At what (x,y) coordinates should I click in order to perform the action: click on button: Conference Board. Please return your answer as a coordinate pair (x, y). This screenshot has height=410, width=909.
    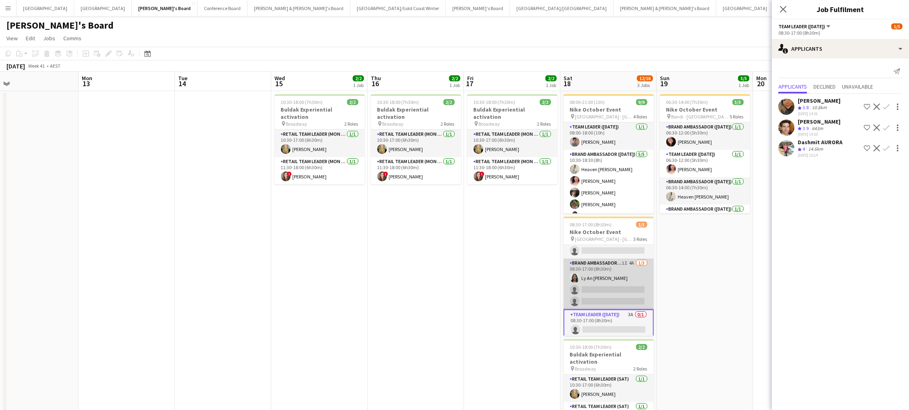
    Looking at the image, I should click on (222, 8).